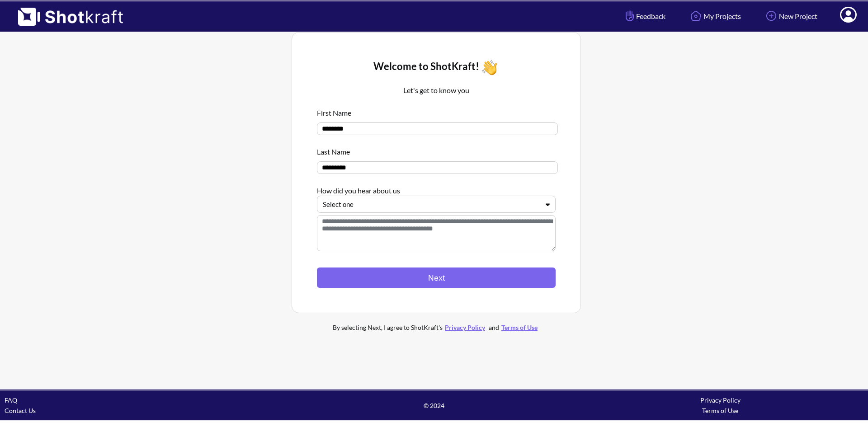  I want to click on a: Contact Us, so click(20, 410).